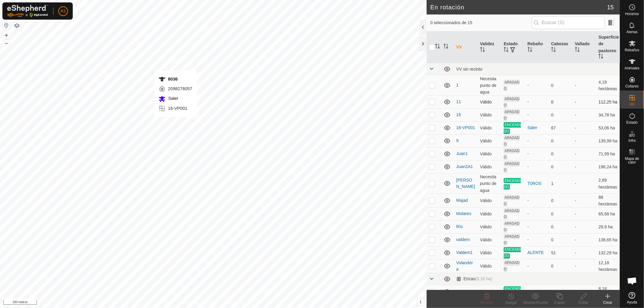 The height and width of the screenshot is (308, 644). I want to click on font: Alertas, so click(632, 32).